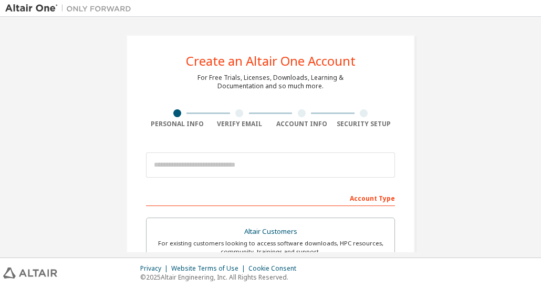 This screenshot has height=288, width=541. Describe the element at coordinates (71, 8) in the screenshot. I see `img: Altair One` at that location.